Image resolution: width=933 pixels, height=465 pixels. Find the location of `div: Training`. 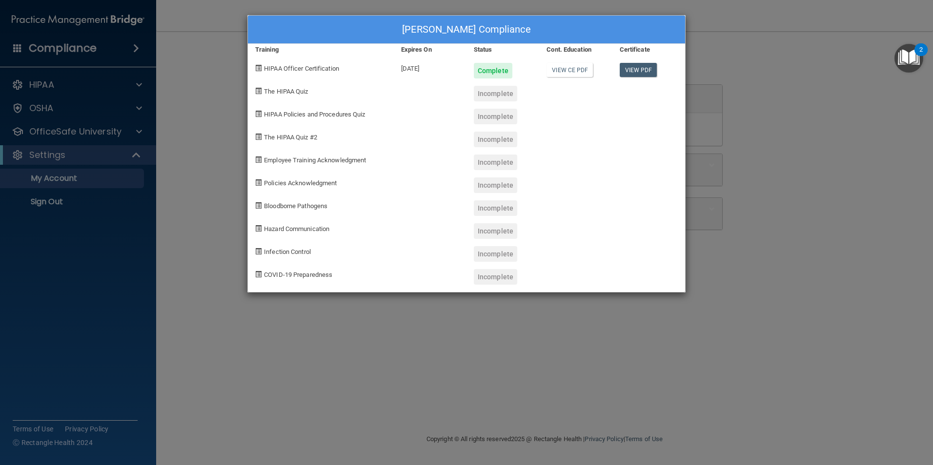

div: Training is located at coordinates (321, 50).